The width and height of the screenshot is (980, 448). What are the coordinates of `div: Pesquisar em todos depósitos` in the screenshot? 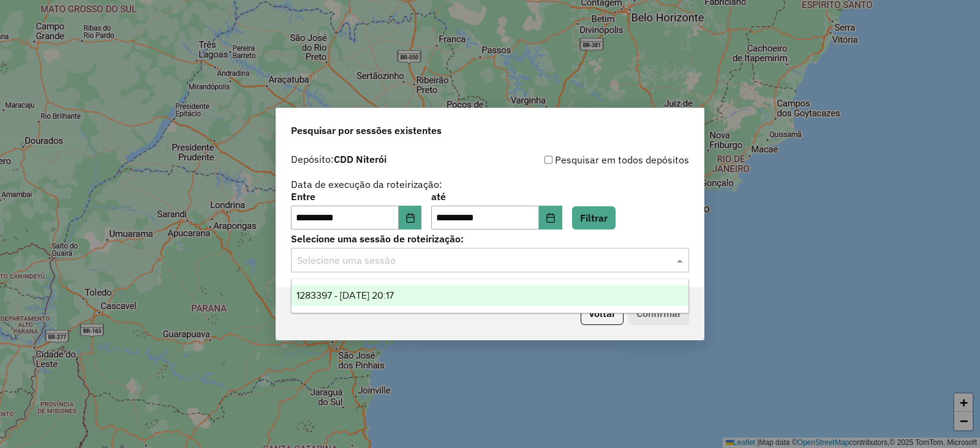 It's located at (589, 160).